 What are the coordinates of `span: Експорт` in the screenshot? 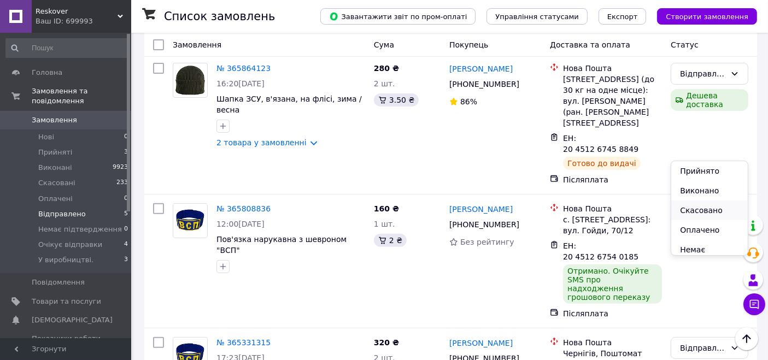 It's located at (623, 16).